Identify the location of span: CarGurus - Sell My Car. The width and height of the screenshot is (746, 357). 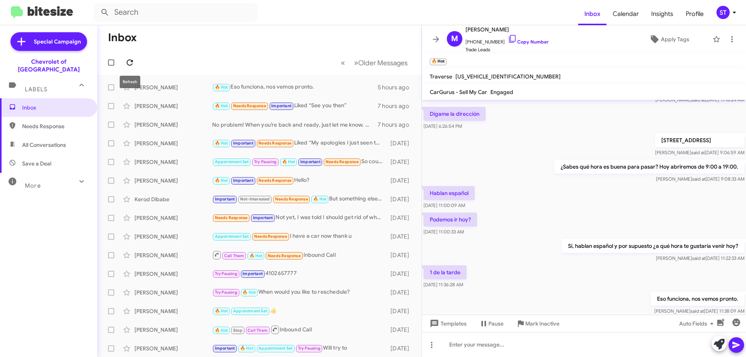
(458, 92).